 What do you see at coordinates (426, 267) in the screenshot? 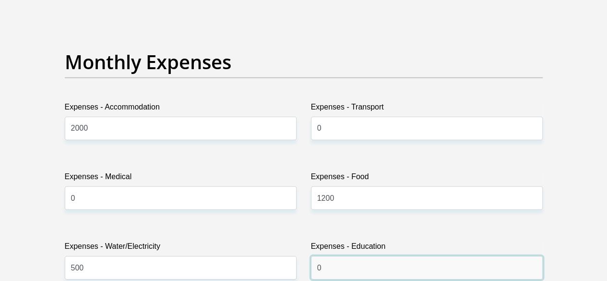
I see `input: Expenses - Education` at bounding box center [426, 267].